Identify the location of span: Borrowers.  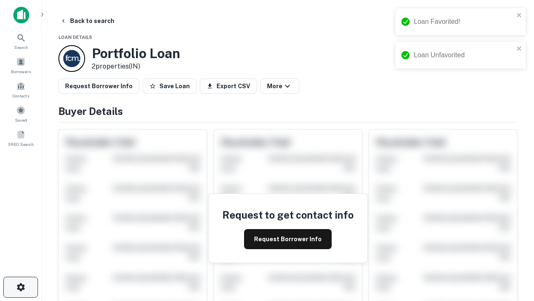
(21, 71).